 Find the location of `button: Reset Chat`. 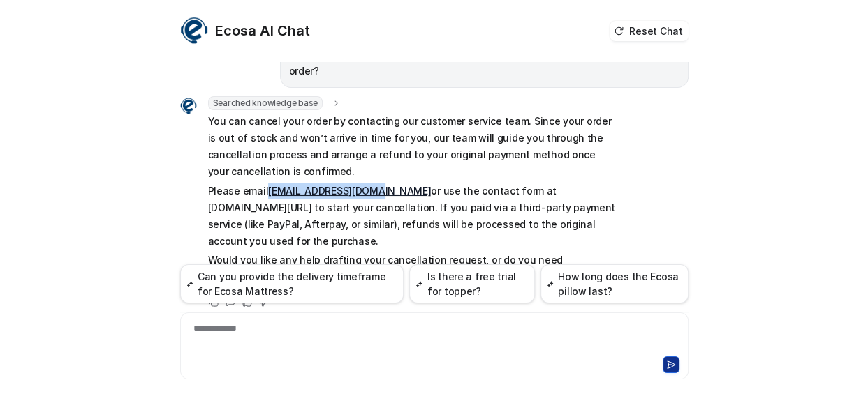

button: Reset Chat is located at coordinates (649, 31).